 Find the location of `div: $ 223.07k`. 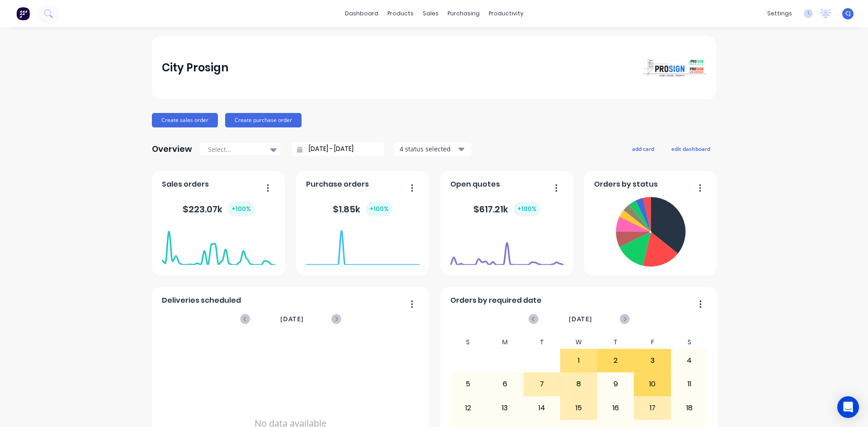

div: $ 223.07k is located at coordinates (218, 209).